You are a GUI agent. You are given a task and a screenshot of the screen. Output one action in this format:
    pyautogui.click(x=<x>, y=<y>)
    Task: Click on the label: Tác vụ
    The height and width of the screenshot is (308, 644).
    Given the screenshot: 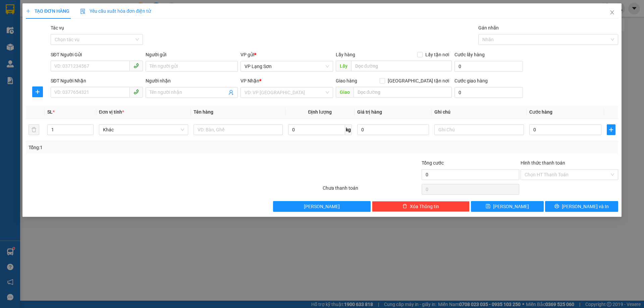 What is the action you would take?
    pyautogui.click(x=57, y=28)
    